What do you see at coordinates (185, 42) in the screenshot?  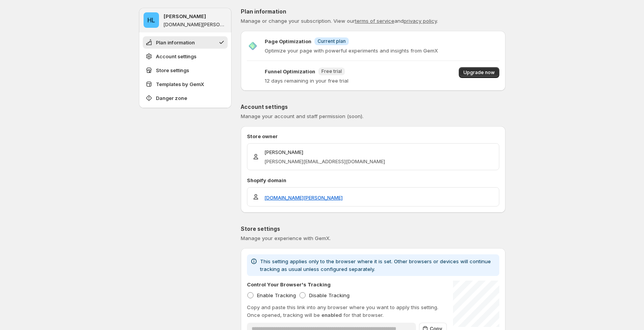 I see `button: Plan information` at bounding box center [185, 42].